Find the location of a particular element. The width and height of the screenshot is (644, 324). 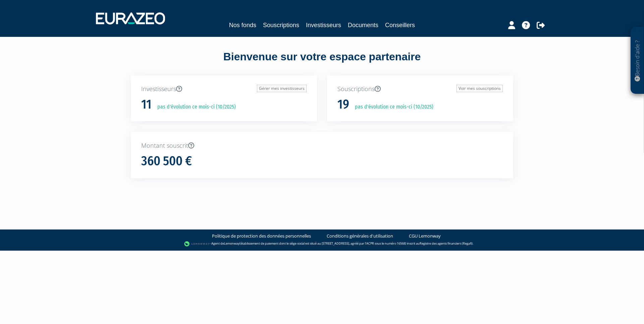

a: CGU Lemonway is located at coordinates (425, 236).